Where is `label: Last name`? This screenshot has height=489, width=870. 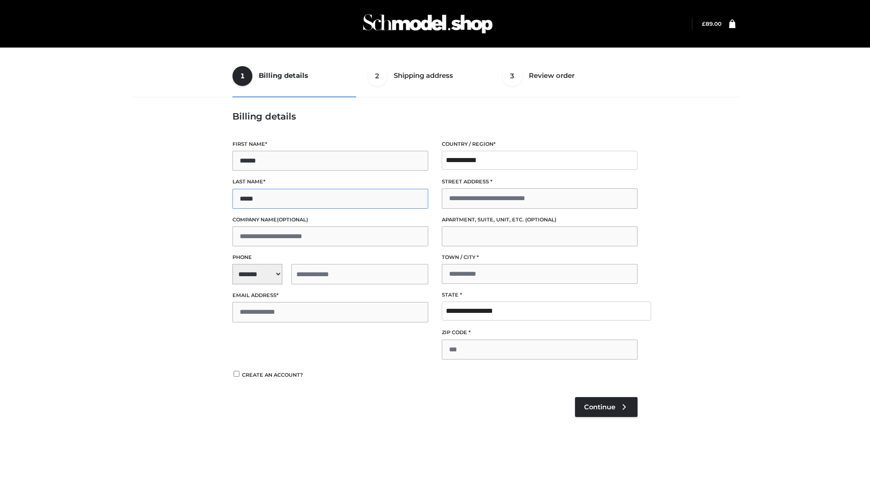
label: Last name is located at coordinates (330, 182).